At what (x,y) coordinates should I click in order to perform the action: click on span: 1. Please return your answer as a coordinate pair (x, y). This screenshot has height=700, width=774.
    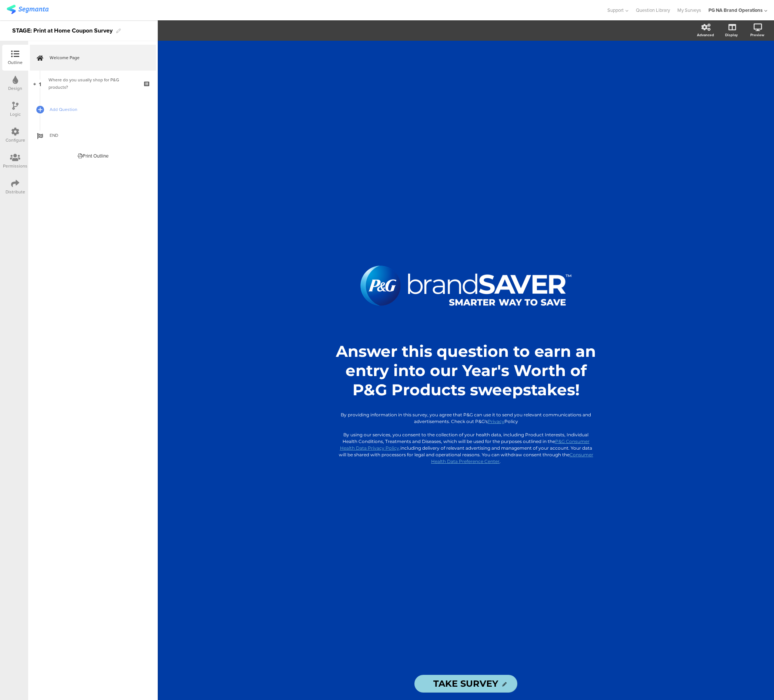
    Looking at the image, I should click on (40, 84).